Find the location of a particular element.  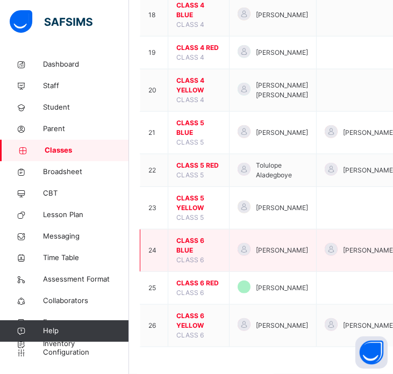

span: Classes is located at coordinates (86, 150).